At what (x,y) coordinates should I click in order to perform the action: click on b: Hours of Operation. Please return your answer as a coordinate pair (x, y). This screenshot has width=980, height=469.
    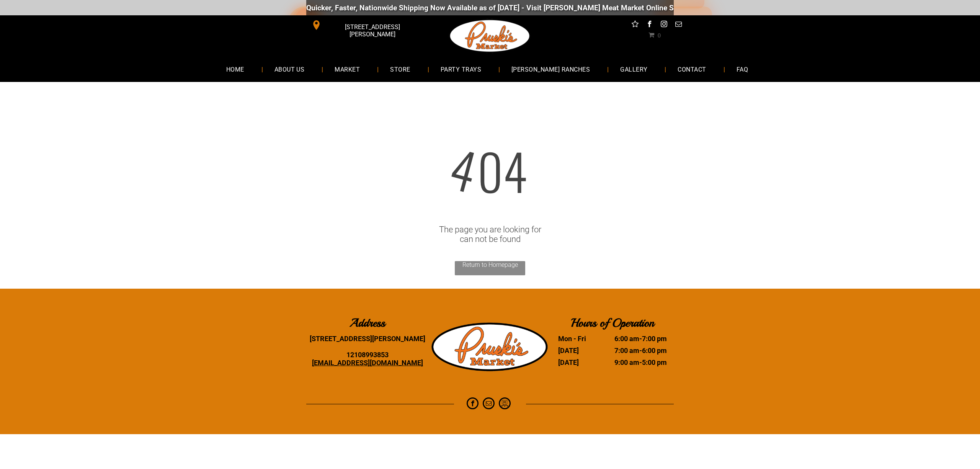
    Looking at the image, I should click on (613, 322).